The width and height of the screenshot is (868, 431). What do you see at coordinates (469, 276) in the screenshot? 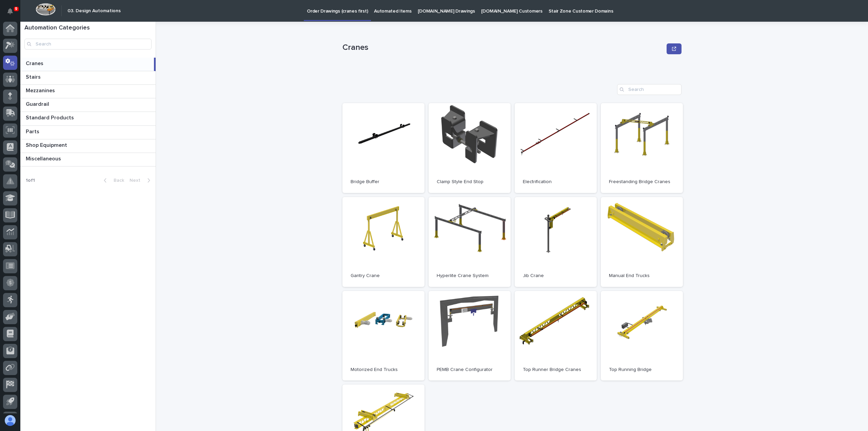
I see `p: Hyperlite Crane System` at bounding box center [469, 276].